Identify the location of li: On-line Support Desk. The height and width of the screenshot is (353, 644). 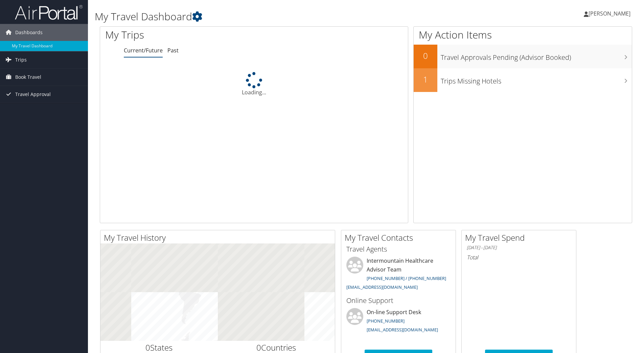
(399, 322).